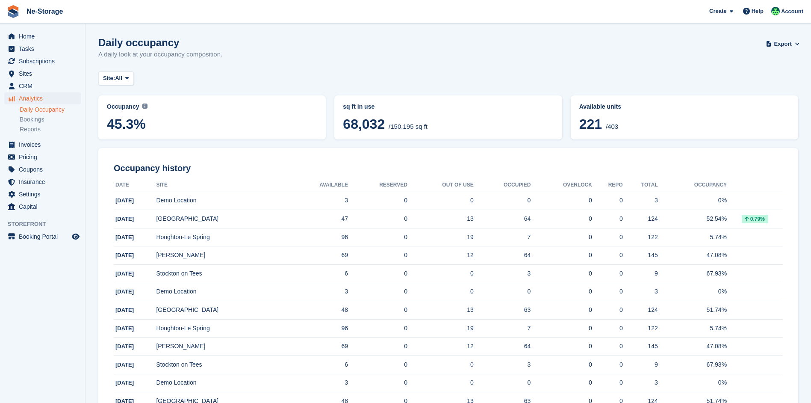 The image size is (811, 403). What do you see at coordinates (359, 106) in the screenshot?
I see `span: sq ft in use` at bounding box center [359, 106].